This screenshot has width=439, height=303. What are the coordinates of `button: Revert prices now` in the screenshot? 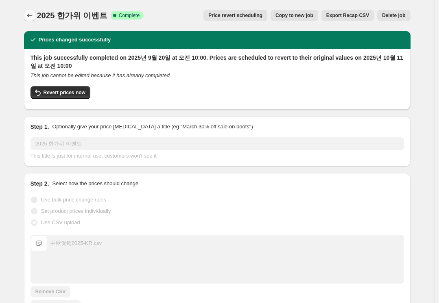 It's located at (60, 93).